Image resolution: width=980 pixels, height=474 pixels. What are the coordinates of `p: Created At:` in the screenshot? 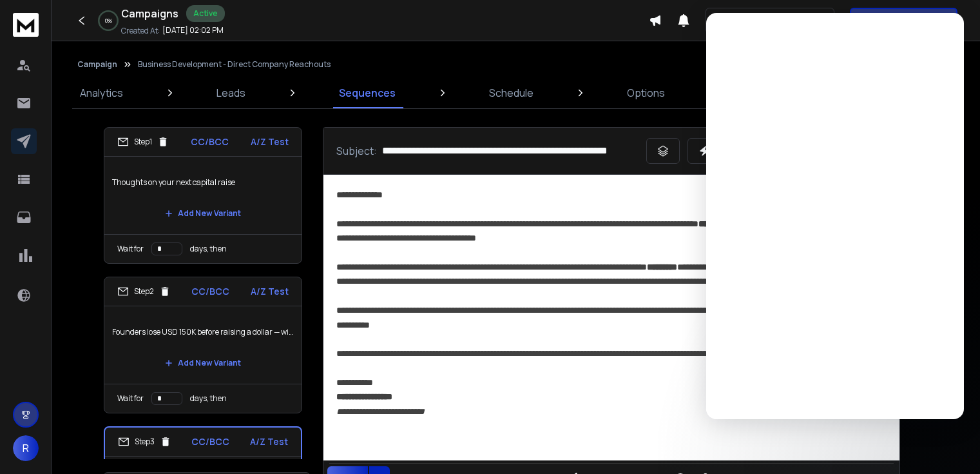 It's located at (140, 31).